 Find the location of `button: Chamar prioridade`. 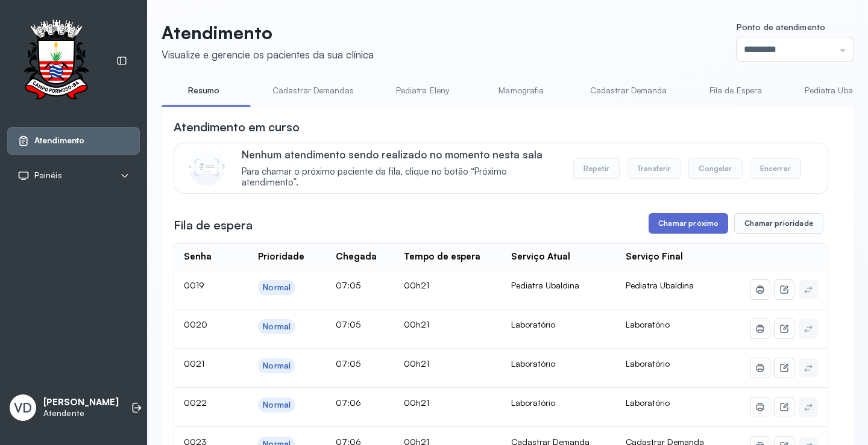

button: Chamar prioridade is located at coordinates (779, 223).